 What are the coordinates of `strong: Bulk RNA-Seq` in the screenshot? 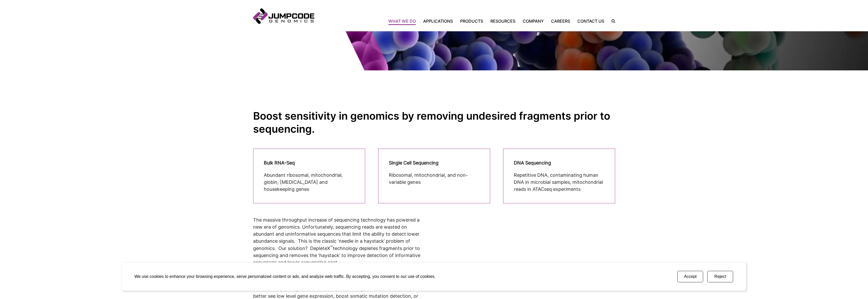 It's located at (280, 163).